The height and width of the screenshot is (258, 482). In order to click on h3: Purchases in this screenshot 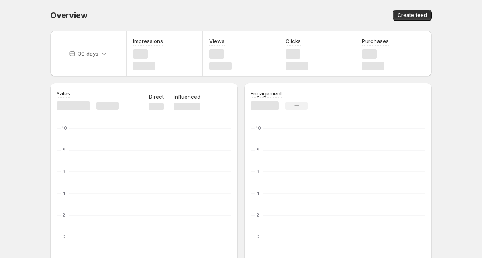, I will do `click(376, 41)`.